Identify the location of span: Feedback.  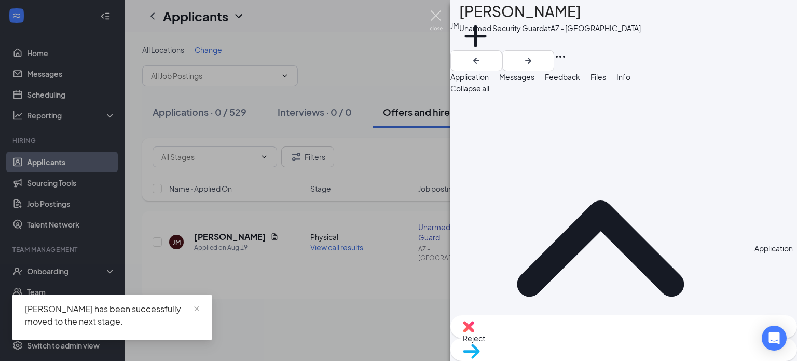
(562, 77).